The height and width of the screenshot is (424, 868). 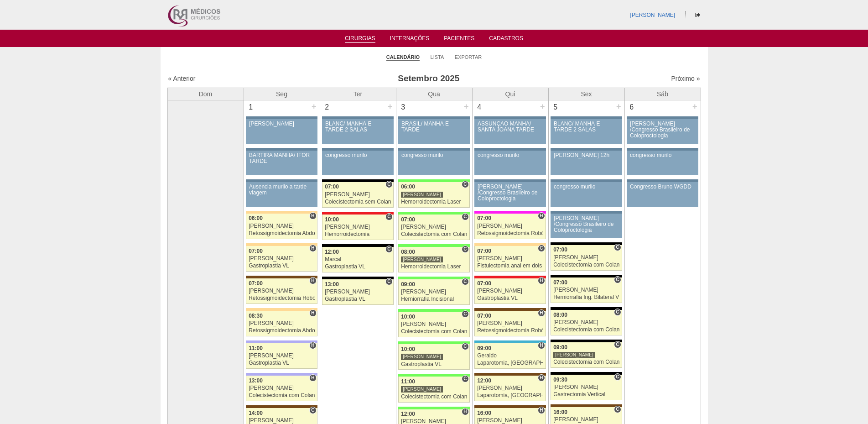 What do you see at coordinates (357, 234) in the screenshot?
I see `div: Hemorroidectomia` at bounding box center [357, 234].